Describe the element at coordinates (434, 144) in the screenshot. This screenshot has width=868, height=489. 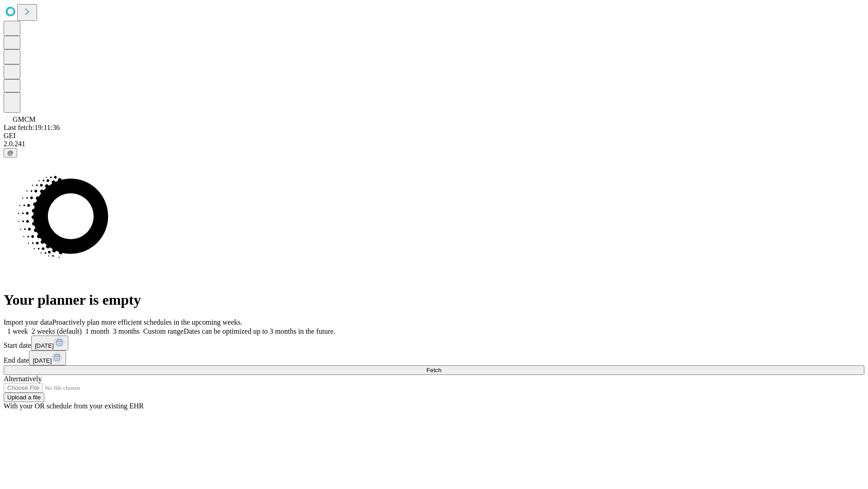
I see `div: 2.0.241` at that location.